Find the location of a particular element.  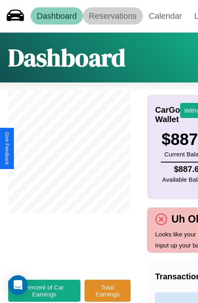

button: Total Earnings is located at coordinates (107, 291).